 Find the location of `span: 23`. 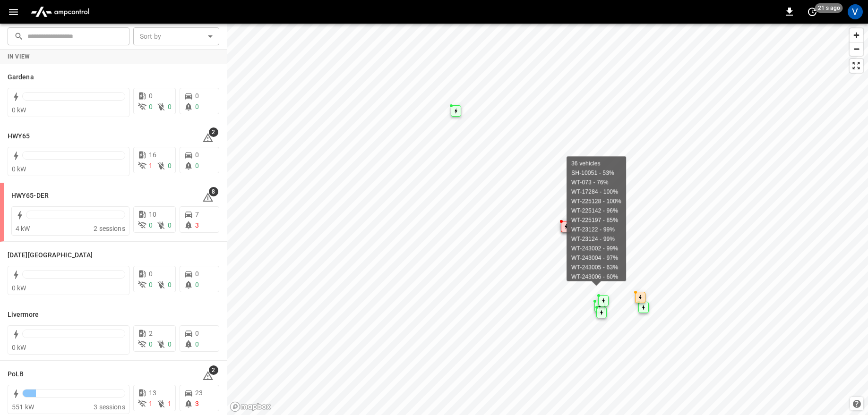

span: 23 is located at coordinates (199, 393).